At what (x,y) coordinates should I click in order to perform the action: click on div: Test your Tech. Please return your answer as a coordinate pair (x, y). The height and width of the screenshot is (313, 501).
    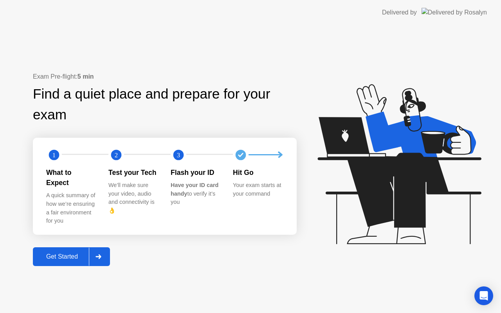
    Looking at the image, I should click on (133, 173).